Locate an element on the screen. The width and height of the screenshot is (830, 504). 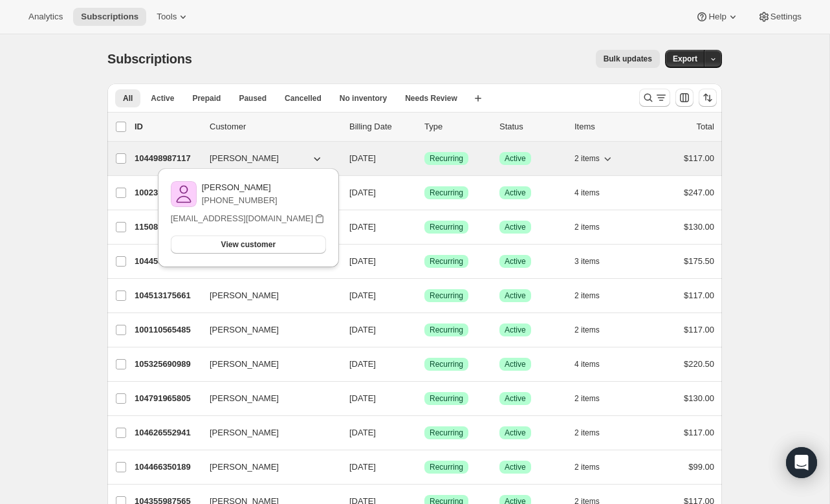
span: Tools is located at coordinates (167, 17).